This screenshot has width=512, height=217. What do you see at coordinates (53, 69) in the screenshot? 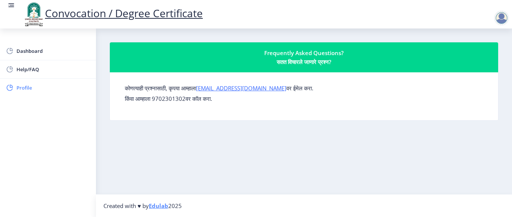
I see `span: Help/FAQ` at bounding box center [53, 69].